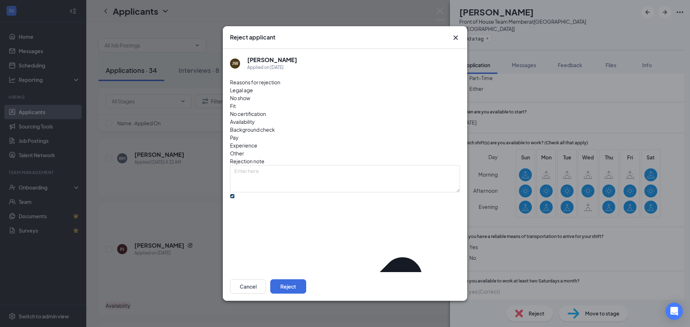 The image size is (690, 327). Describe the element at coordinates (253, 37) in the screenshot. I see `h3: Reject applicant` at that location.